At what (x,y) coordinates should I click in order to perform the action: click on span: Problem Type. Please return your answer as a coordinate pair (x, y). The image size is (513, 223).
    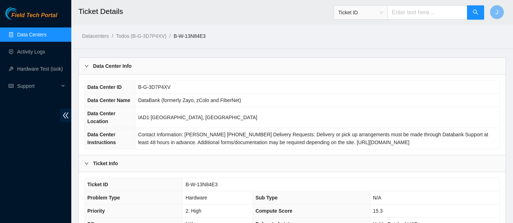
    Looking at the image, I should click on (104, 197).